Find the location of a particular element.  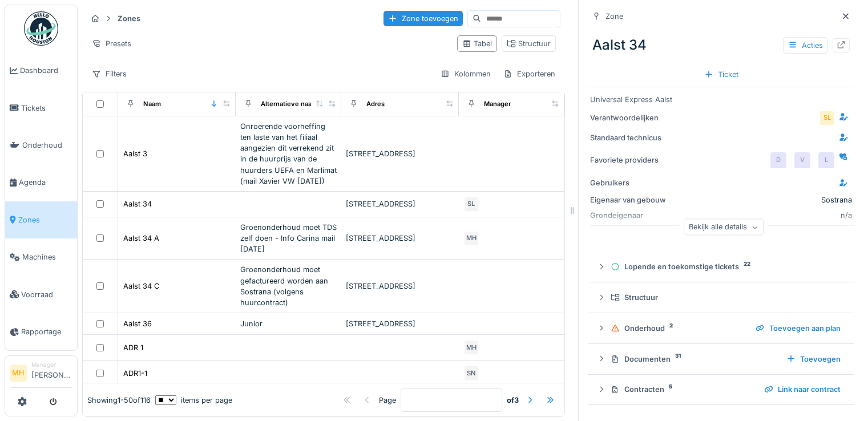

div: Alternatieve naam is located at coordinates (289, 104).